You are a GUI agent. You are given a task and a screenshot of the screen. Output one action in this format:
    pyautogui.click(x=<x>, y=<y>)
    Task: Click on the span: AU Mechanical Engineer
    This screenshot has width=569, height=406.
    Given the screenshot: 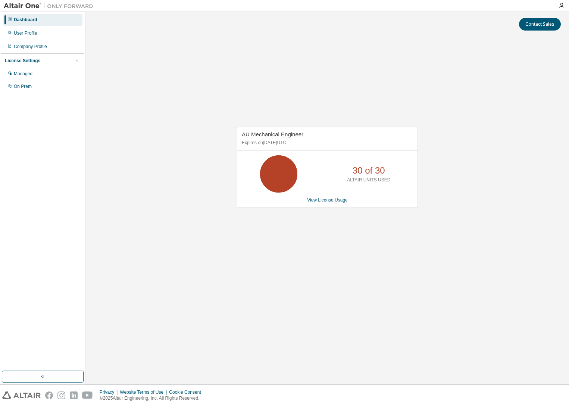 What is the action you would take?
    pyautogui.click(x=272, y=134)
    